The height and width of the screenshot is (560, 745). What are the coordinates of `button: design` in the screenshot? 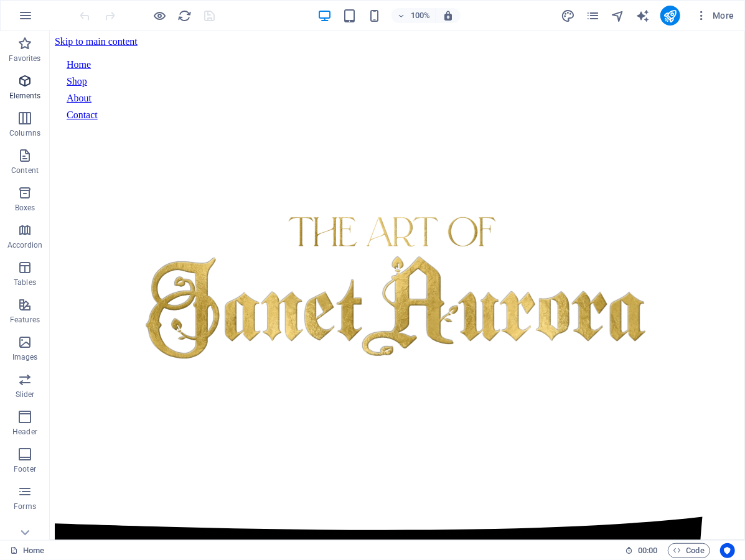 It's located at (568, 15).